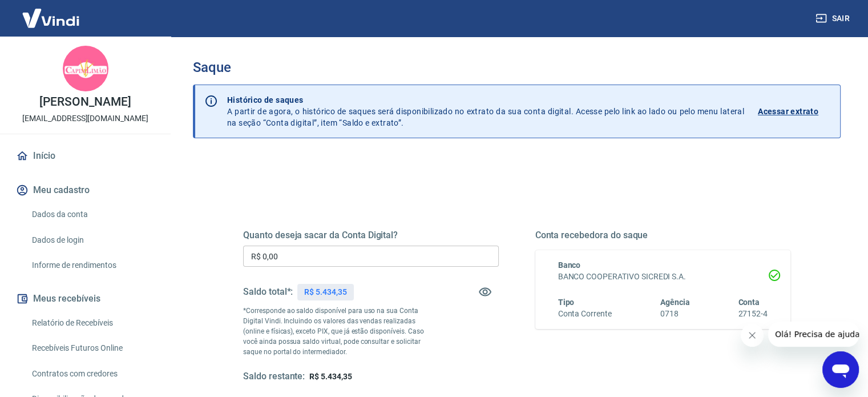 Image resolution: width=868 pixels, height=397 pixels. Describe the element at coordinates (486, 111) in the screenshot. I see `p: A partir de agora, o histórico de saques será disponibilizado no extrato da sua conta digital. Ac...` at that location.